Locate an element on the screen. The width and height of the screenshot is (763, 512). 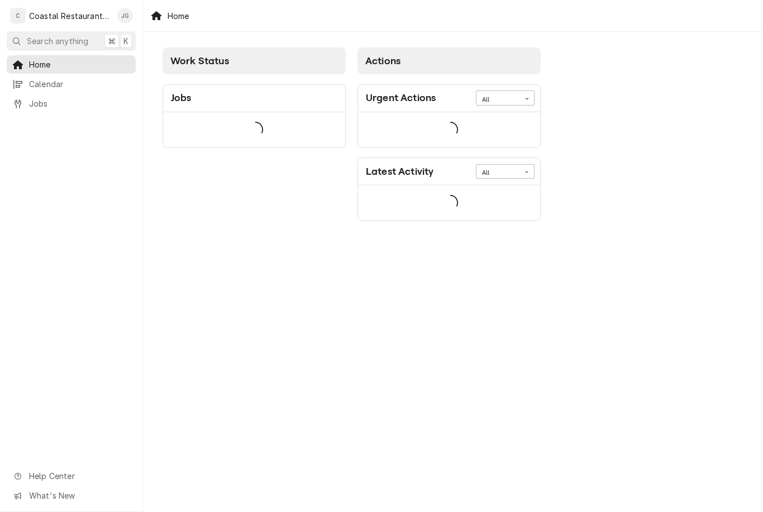
div: Card Column: Actions is located at coordinates (449, 135).